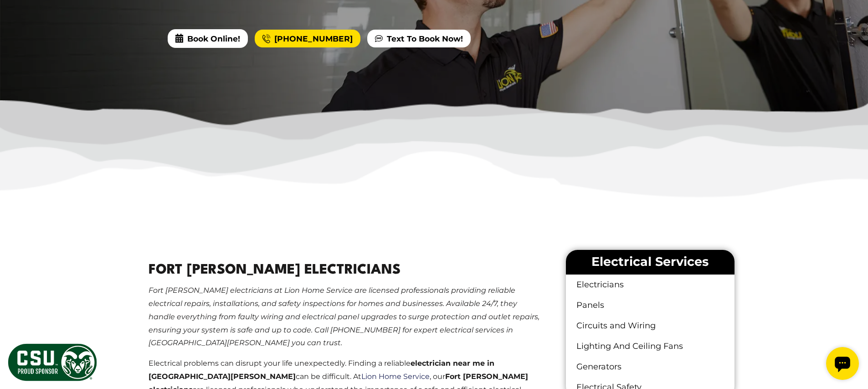 The width and height of the screenshot is (868, 389). I want to click on img: CSU Sponsor Badge, so click(53, 361).